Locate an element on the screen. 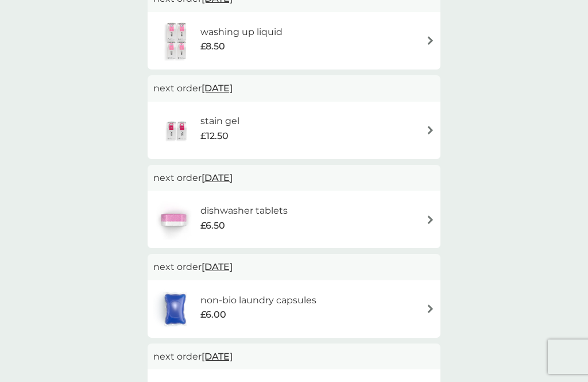 The width and height of the screenshot is (588, 382). h6: washing up liquid is located at coordinates (241, 32).